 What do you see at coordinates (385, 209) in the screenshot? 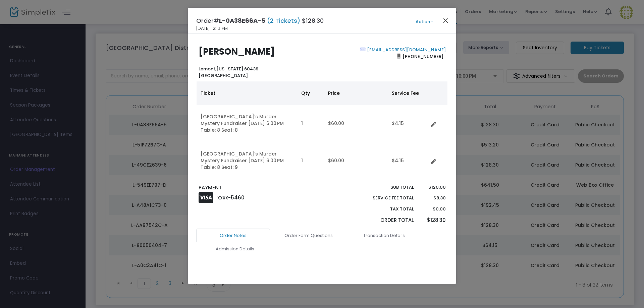
I see `p: Tax Total` at bounding box center [385, 209].